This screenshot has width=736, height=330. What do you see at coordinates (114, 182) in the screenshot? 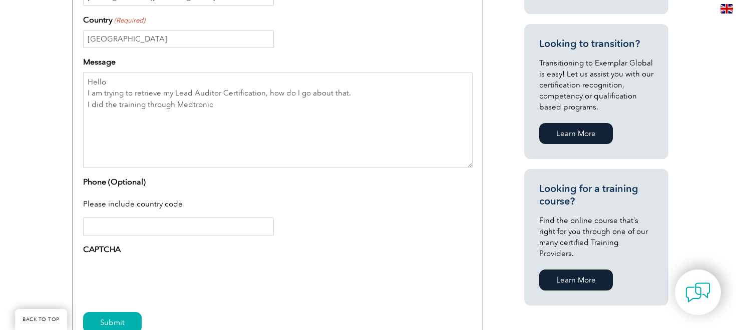
I see `label: Phone (Optional)` at bounding box center [114, 182].